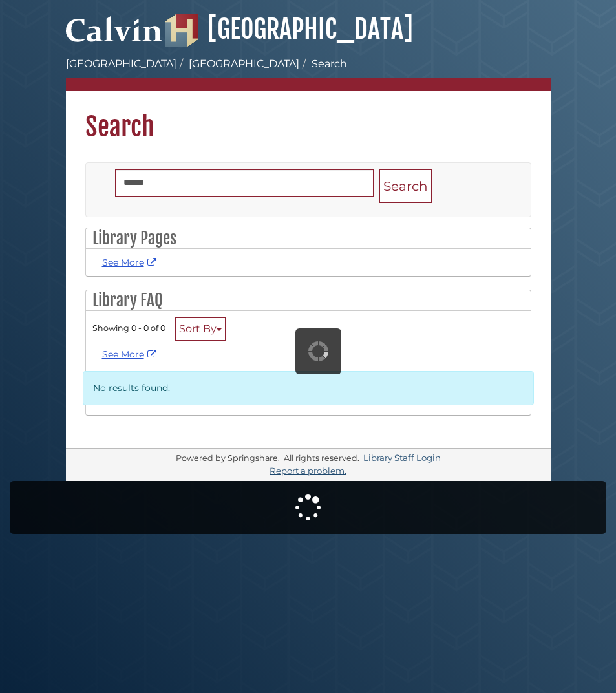 The width and height of the screenshot is (616, 693). I want to click on li: Search, so click(323, 64).